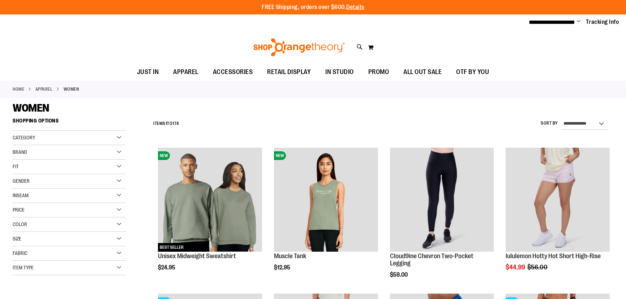  I want to click on span: Brand, so click(20, 152).